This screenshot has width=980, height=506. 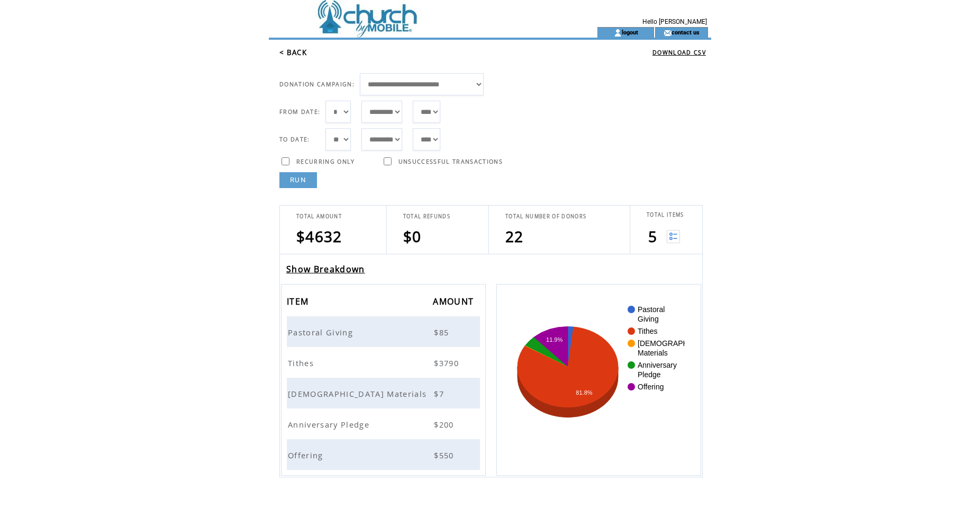 I want to click on span: Pastoral Giving, so click(x=322, y=332).